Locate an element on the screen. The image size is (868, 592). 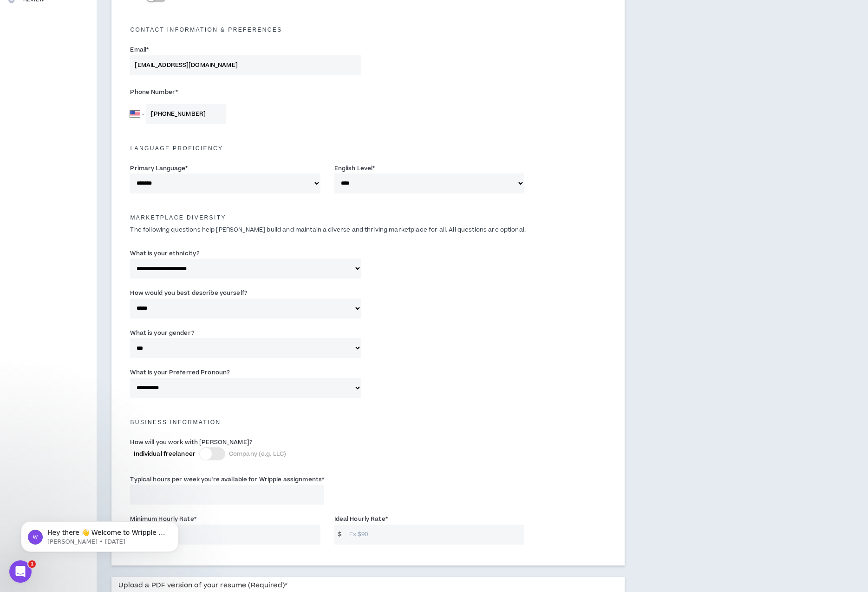
p: Hey there 👋 Welcome to Wripple 🙌 Take a look around! If you have any questions, just reply to thi... is located at coordinates (100, 31).